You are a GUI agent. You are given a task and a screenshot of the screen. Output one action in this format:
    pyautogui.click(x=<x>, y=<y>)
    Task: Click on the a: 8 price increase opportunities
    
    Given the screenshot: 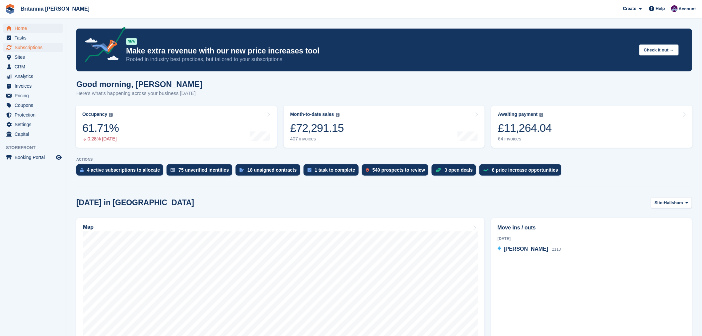 What is the action you would take?
    pyautogui.click(x=522, y=172)
    